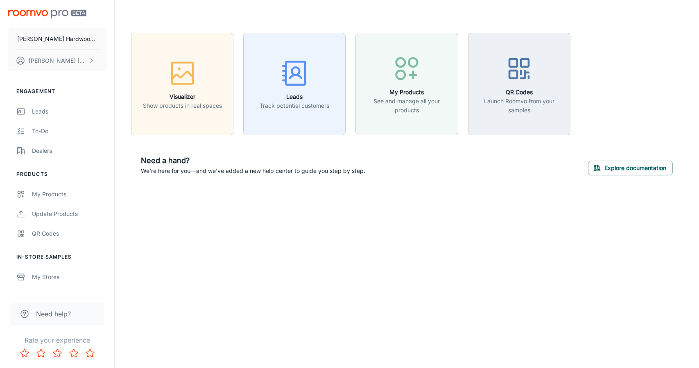 The height and width of the screenshot is (368, 699). I want to click on p: Track potential customers, so click(294, 106).